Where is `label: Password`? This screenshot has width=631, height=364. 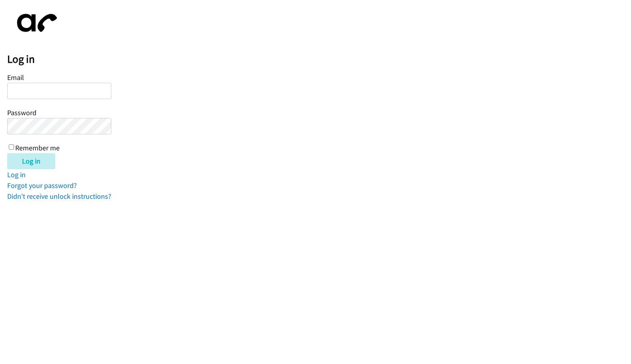
label: Password is located at coordinates (21, 112).